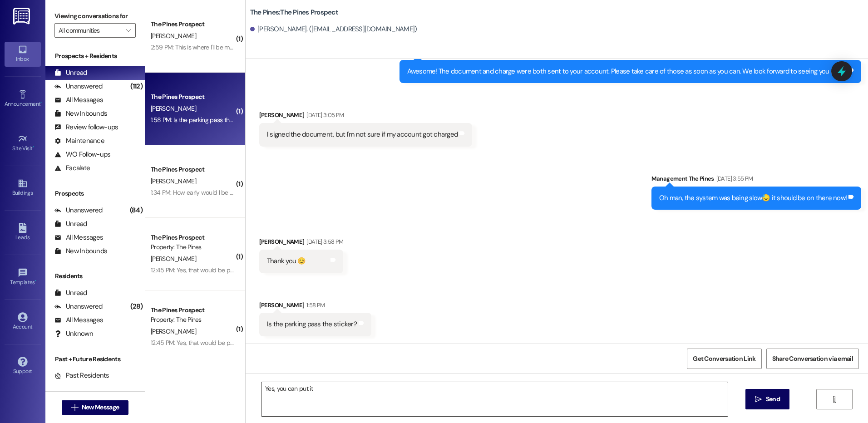 This screenshot has height=423, width=868. What do you see at coordinates (100, 407) in the screenshot?
I see `span: New Message` at bounding box center [100, 407].